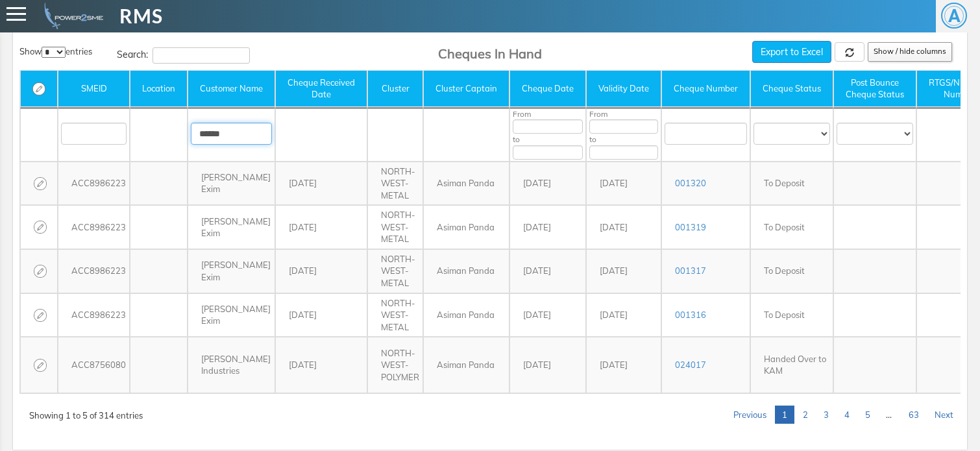  Describe the element at coordinates (690, 183) in the screenshot. I see `a: 001320` at that location.